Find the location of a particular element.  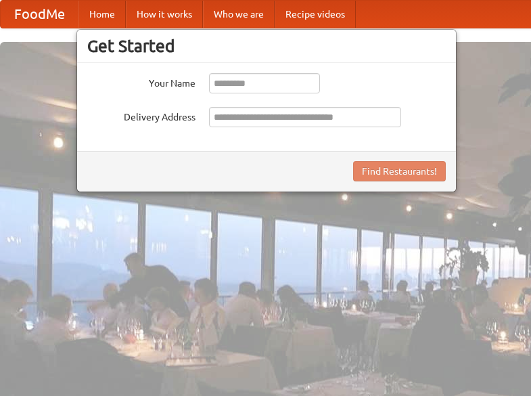

a: How it works is located at coordinates (164, 14).